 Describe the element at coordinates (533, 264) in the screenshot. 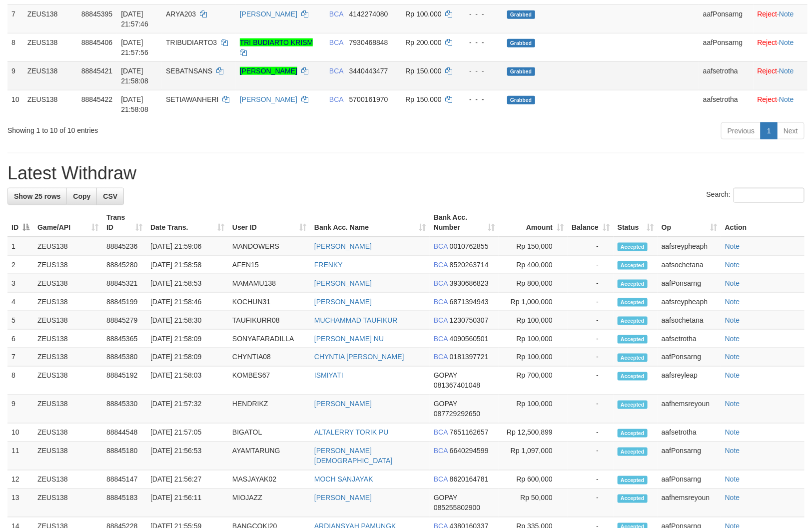

I see `td: Rp 400,000` at that location.